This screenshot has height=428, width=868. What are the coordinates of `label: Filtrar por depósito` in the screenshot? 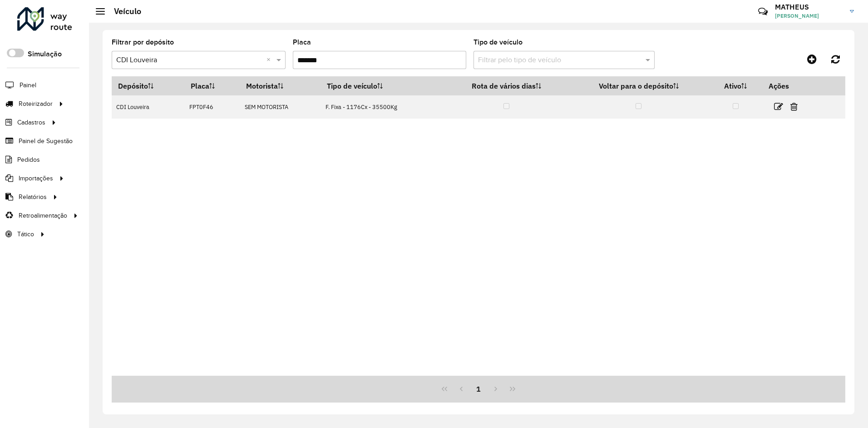 It's located at (143, 42).